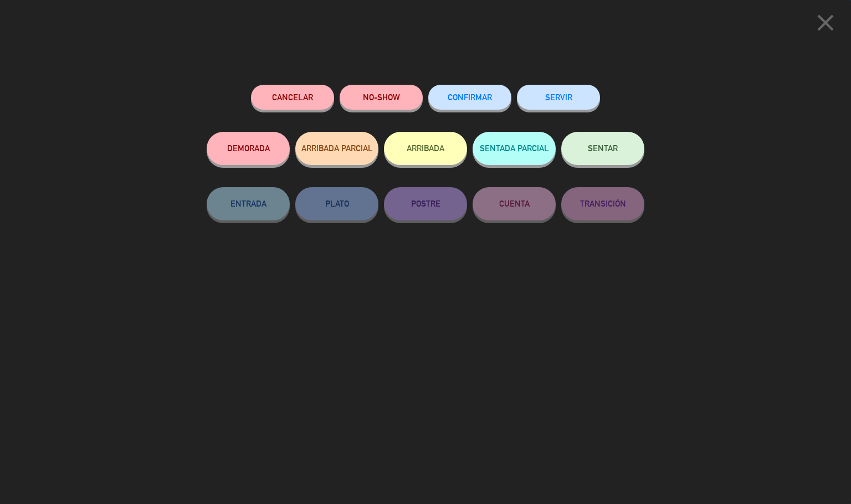 Image resolution: width=851 pixels, height=504 pixels. What do you see at coordinates (337, 204) in the screenshot?
I see `button: PLATO` at bounding box center [337, 204].